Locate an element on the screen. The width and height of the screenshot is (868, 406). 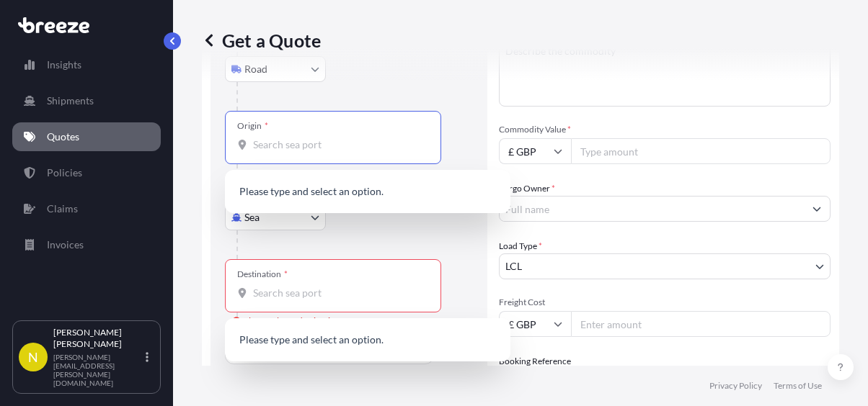
input: Origin is located at coordinates (338, 145).